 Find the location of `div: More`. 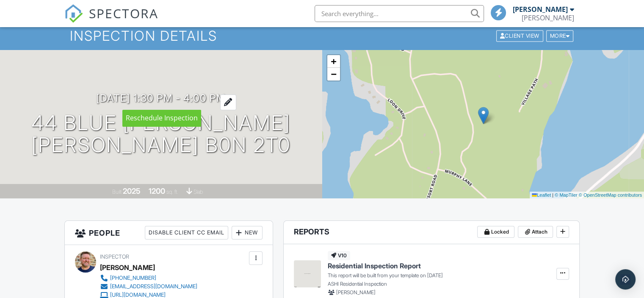

div: More is located at coordinates (560, 36).